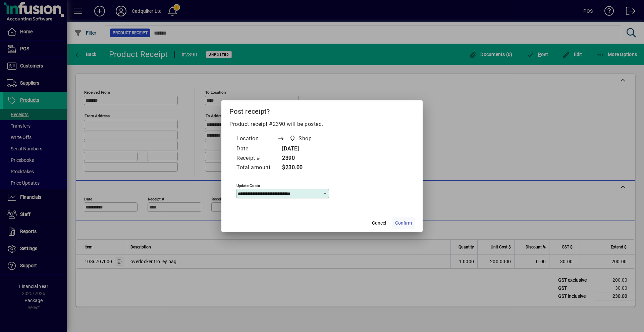 Image resolution: width=644 pixels, height=332 pixels. Describe the element at coordinates (257, 159) in the screenshot. I see `td: Receipt #` at that location.